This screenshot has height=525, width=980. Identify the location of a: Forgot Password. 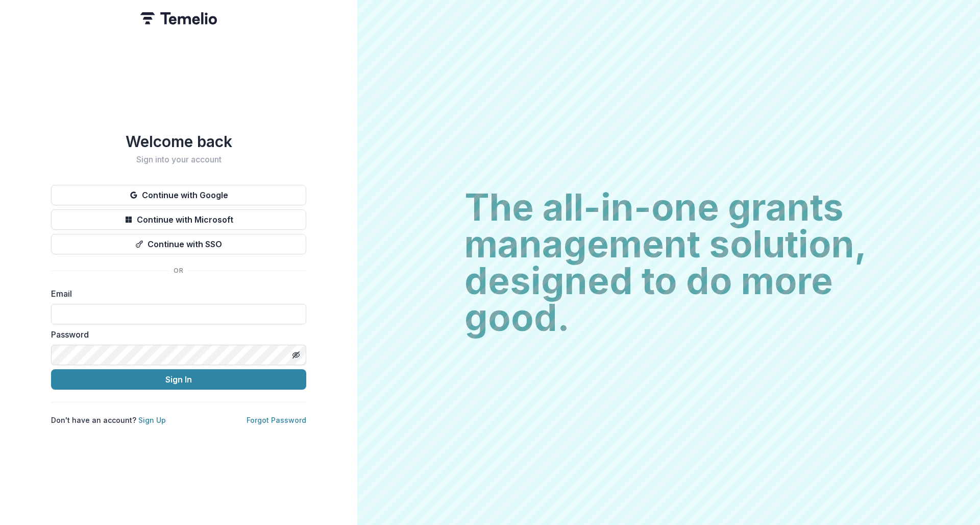
(276, 420).